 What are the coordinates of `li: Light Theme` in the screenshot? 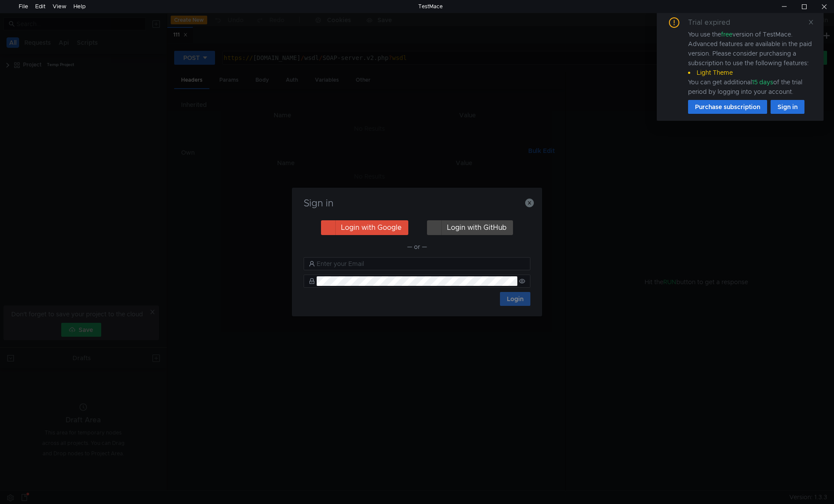 It's located at (750, 72).